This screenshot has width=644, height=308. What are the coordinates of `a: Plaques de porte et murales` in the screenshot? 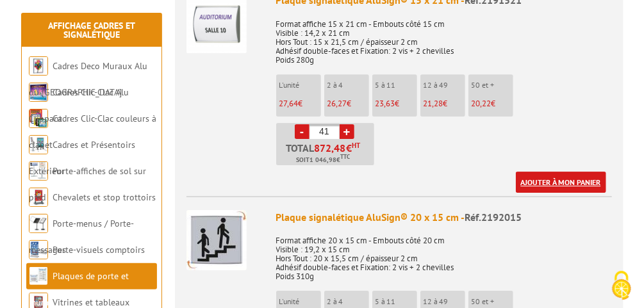 It's located at (79, 289).